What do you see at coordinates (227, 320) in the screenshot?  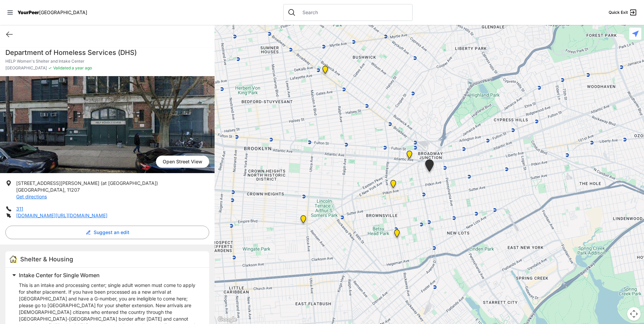 I see `a: Open this area in Google Maps (opens a new window)` at bounding box center [227, 320].